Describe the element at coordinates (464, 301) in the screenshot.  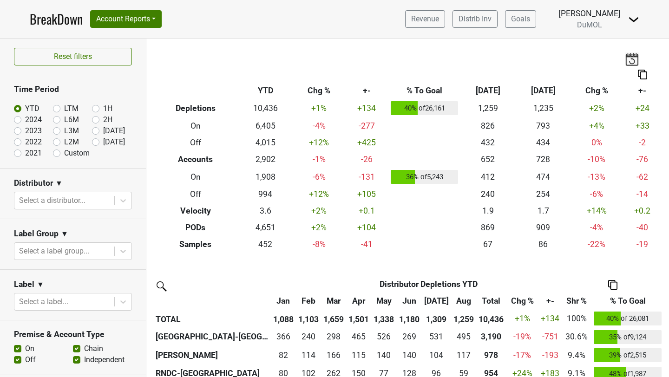
I see `th: Aug: activate to sort column ascending` at that location.